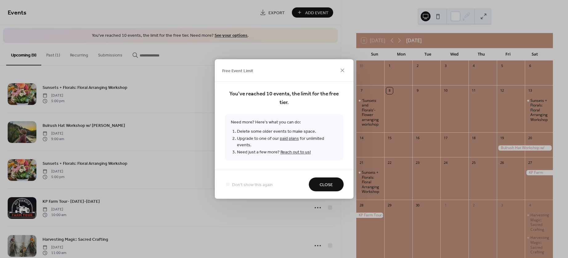 The image size is (568, 258). I want to click on span: Need more? Here's what you can do:, so click(284, 137).